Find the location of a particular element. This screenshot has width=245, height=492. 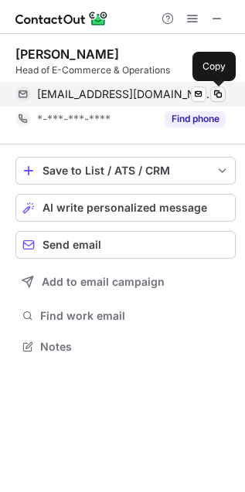

img: ContactOut v5.3.10 is located at coordinates (62, 19).